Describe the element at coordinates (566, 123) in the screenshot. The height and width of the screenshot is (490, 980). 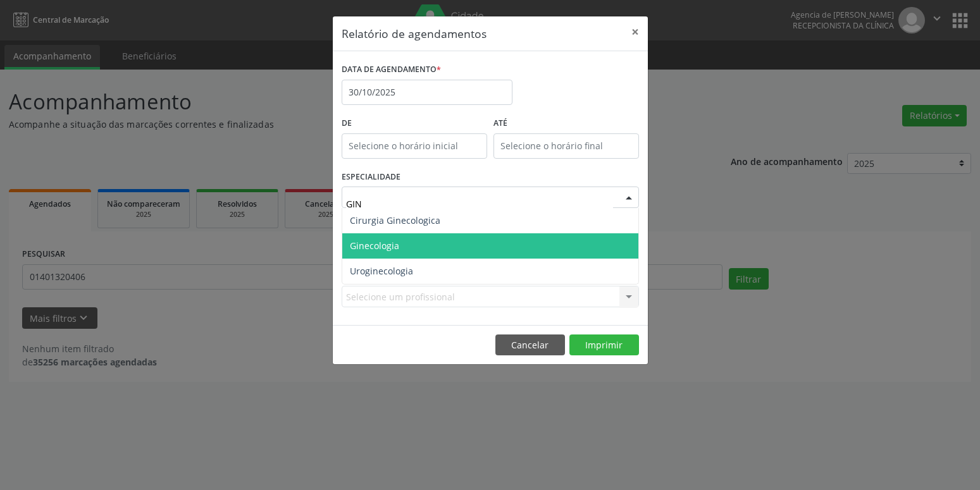
I see `label: ATÉ` at that location.